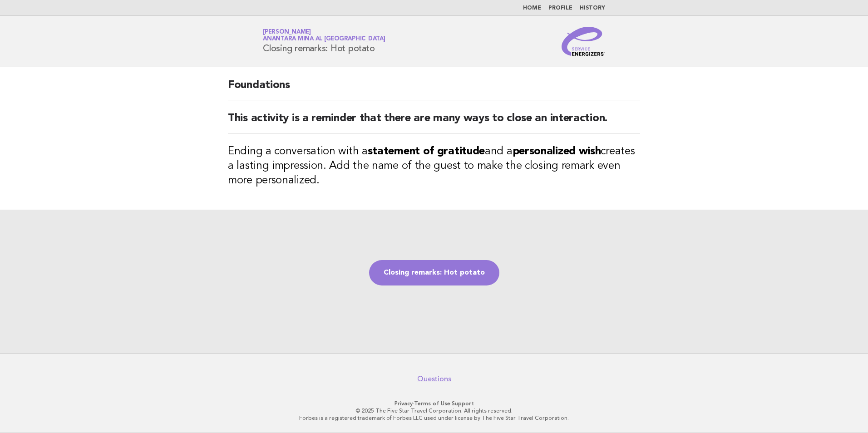  What do you see at coordinates (434, 166) in the screenshot?
I see `h3: Ending a conversation with a and a creates a lasting impression. Add the name of the guest to mak...` at bounding box center [434, 166].